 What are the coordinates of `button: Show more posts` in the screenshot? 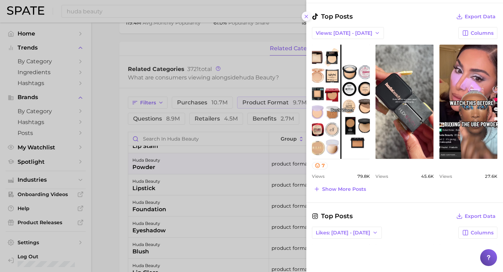 It's located at (339, 189).